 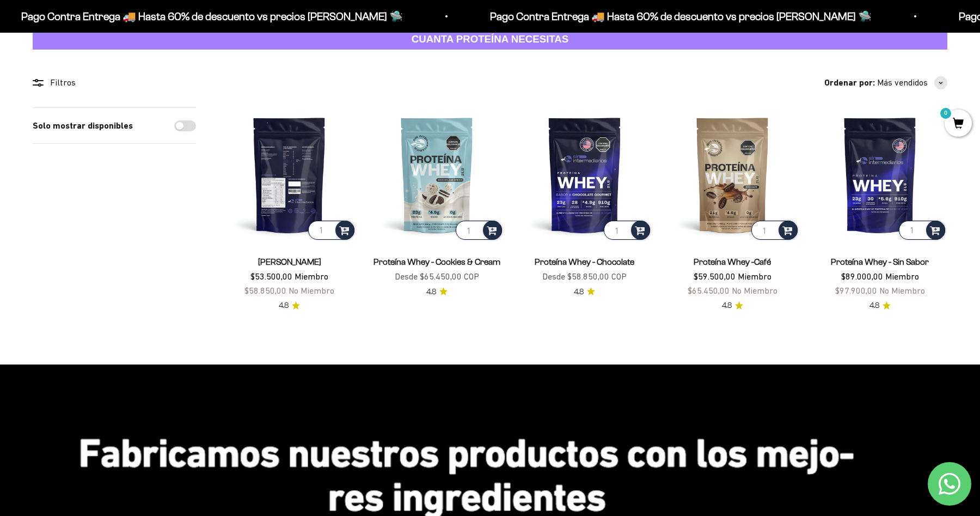 What do you see at coordinates (849, 83) in the screenshot?
I see `span: Ordenar por:` at bounding box center [849, 83].